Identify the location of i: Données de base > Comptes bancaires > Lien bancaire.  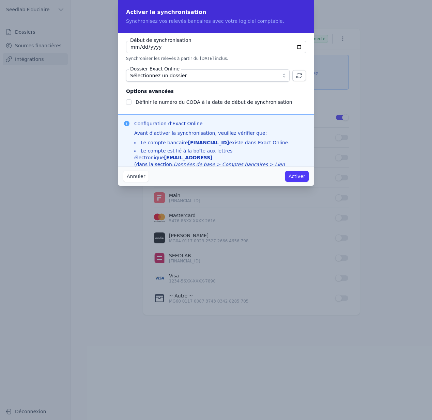
(209, 168).